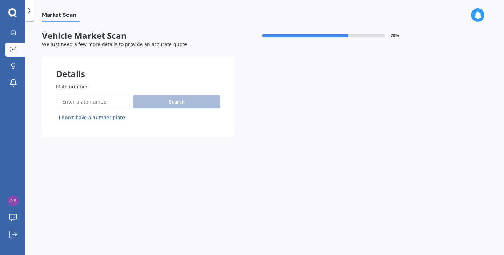  I want to click on span: Market Scan, so click(61, 16).